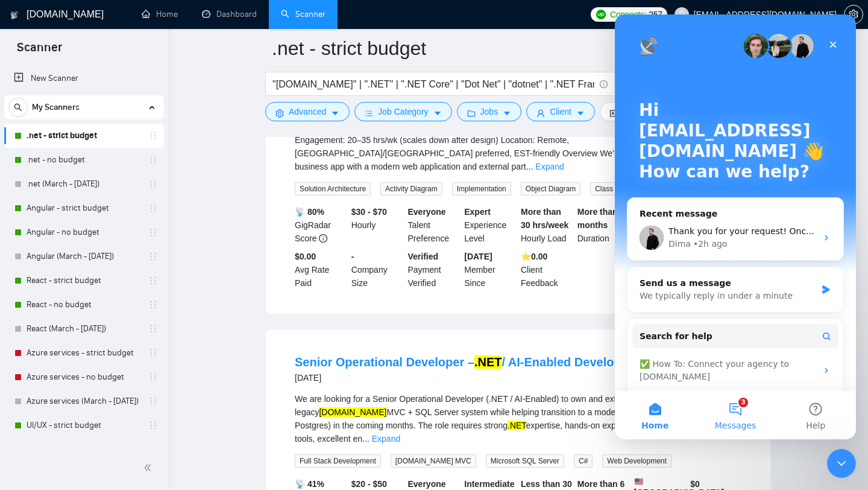 The width and height of the screenshot is (868, 490). I want to click on a: Azure services - strict budget, so click(84, 353).